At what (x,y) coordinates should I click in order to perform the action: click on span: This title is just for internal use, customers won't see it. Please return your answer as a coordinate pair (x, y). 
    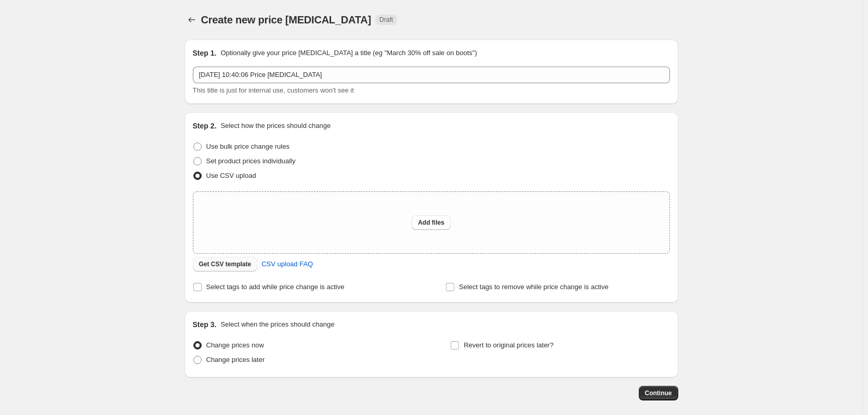
    Looking at the image, I should click on (273, 90).